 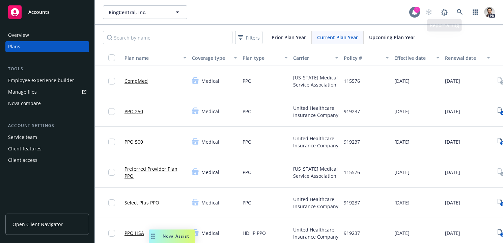 What do you see at coordinates (460, 12) in the screenshot?
I see `a: Search` at bounding box center [460, 12].